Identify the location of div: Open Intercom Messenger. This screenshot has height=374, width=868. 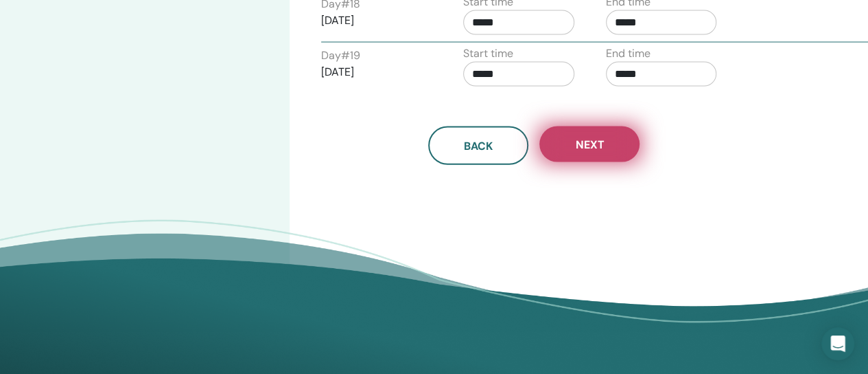
(838, 343).